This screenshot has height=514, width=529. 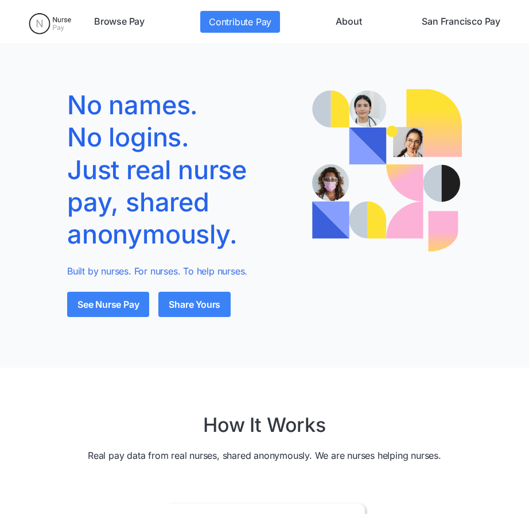 What do you see at coordinates (181, 169) in the screenshot?
I see `h1: No names. No logins. Just real nurse pay, shared anonymously.` at bounding box center [181, 169].